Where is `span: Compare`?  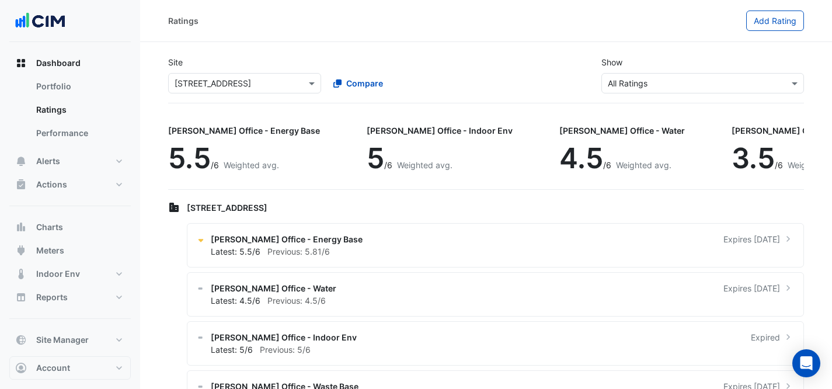 span: Compare is located at coordinates (364, 83).